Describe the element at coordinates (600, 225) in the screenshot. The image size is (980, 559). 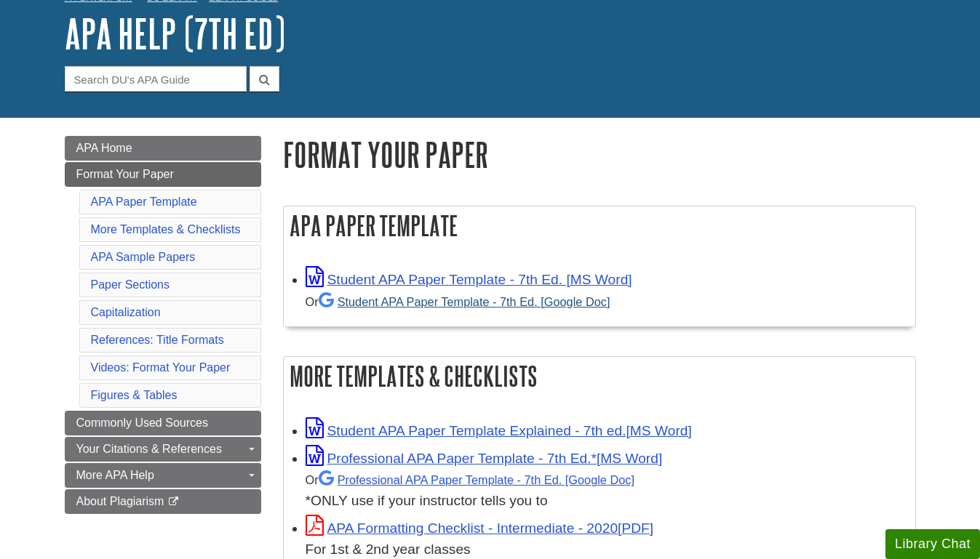
I see `h2: APA Paper Template` at that location.